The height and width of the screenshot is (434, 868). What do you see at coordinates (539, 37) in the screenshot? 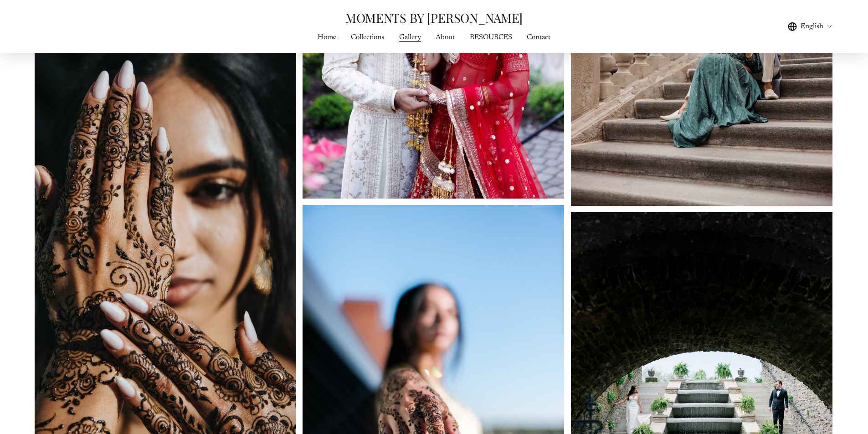
I see `a: Contact` at bounding box center [539, 37].